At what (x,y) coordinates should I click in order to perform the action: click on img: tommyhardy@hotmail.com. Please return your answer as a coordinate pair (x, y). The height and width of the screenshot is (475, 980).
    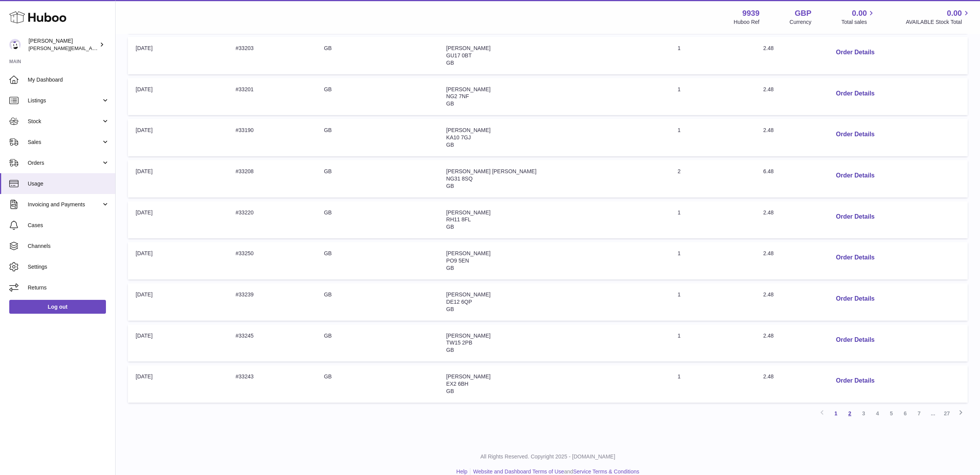
    Looking at the image, I should click on (15, 45).